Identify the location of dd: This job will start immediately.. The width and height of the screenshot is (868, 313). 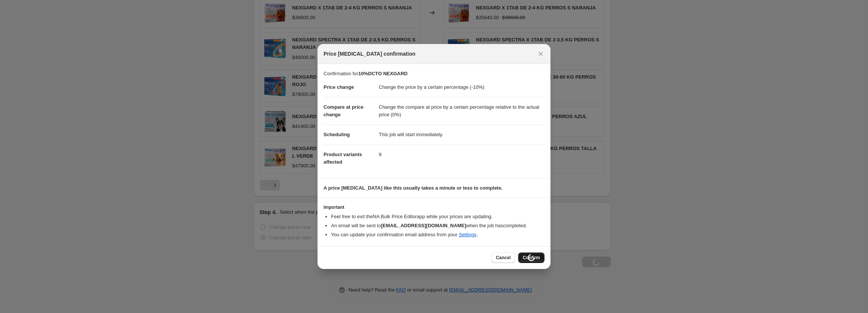
(462, 134).